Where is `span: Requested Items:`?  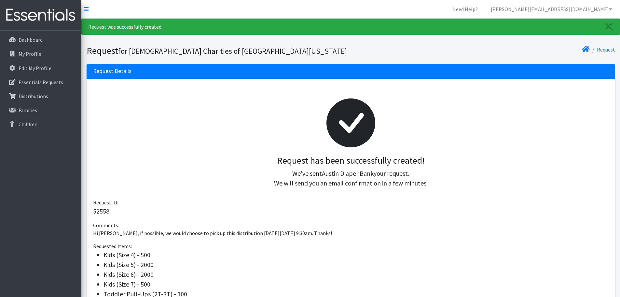 span: Requested Items: is located at coordinates (112, 246).